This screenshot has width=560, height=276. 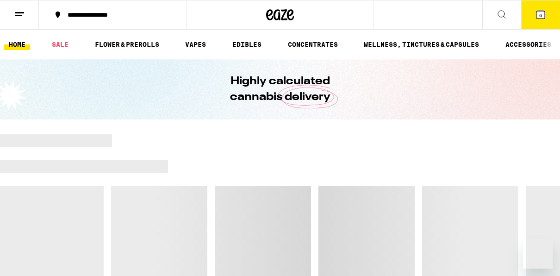 I want to click on h1: Highly calculated cannabis delivery, so click(x=280, y=89).